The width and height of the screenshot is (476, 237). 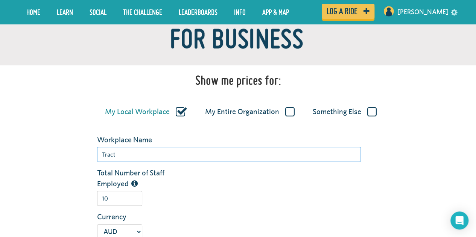 I want to click on a: Info, so click(x=240, y=12).